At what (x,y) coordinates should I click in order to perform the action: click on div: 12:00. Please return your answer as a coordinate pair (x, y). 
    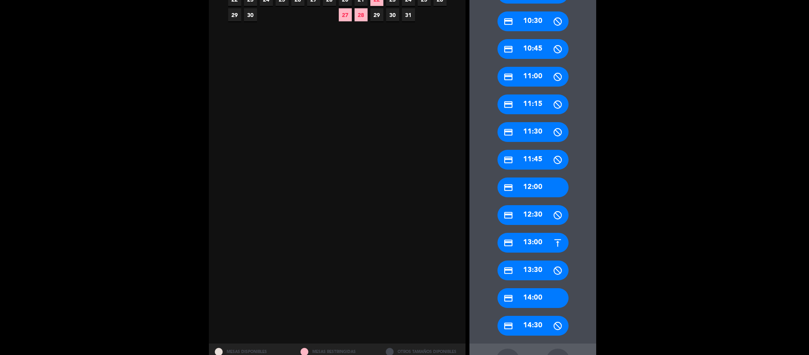
    Looking at the image, I should click on (533, 187).